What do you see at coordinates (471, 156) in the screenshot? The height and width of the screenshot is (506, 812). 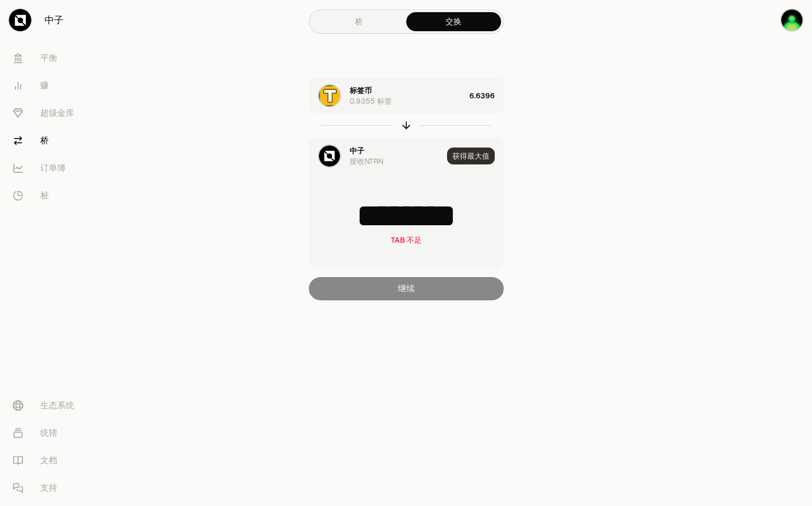 I see `button: 获得最大值` at bounding box center [471, 156].